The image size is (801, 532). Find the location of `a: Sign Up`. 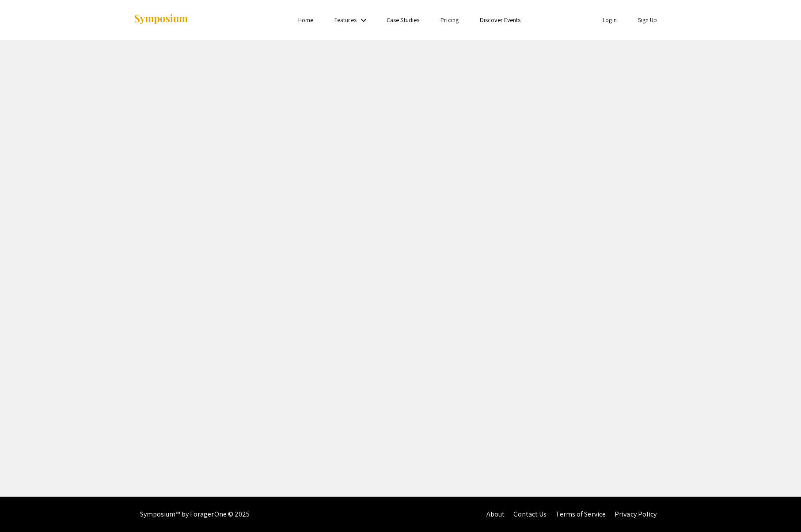

a: Sign Up is located at coordinates (648, 20).